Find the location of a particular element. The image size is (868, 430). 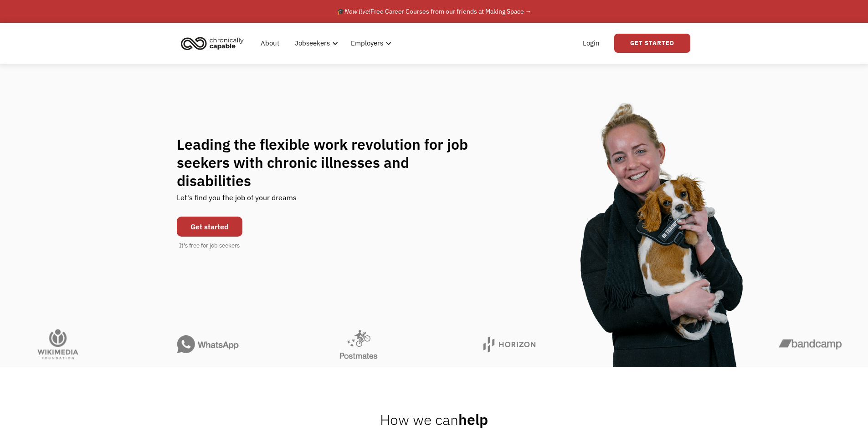

a: Get started is located at coordinates (210, 227).